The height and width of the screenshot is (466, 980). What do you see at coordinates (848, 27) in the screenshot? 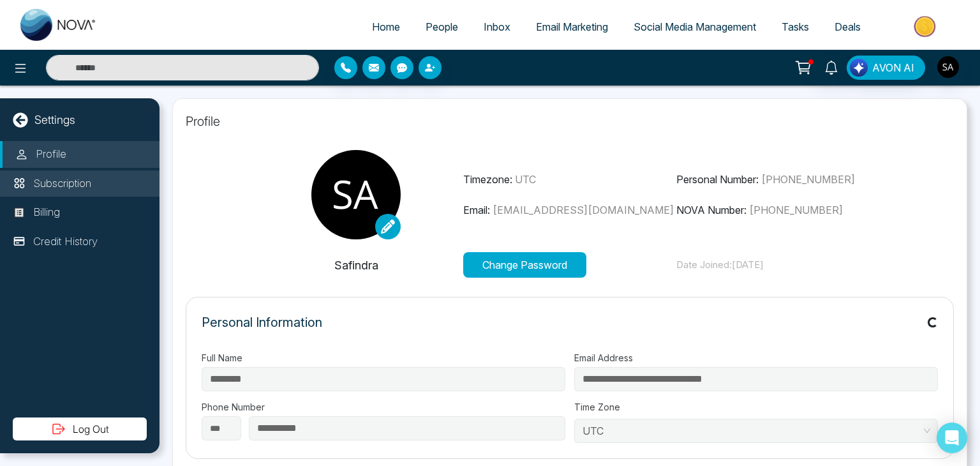
I see `a: Deals` at bounding box center [848, 27].